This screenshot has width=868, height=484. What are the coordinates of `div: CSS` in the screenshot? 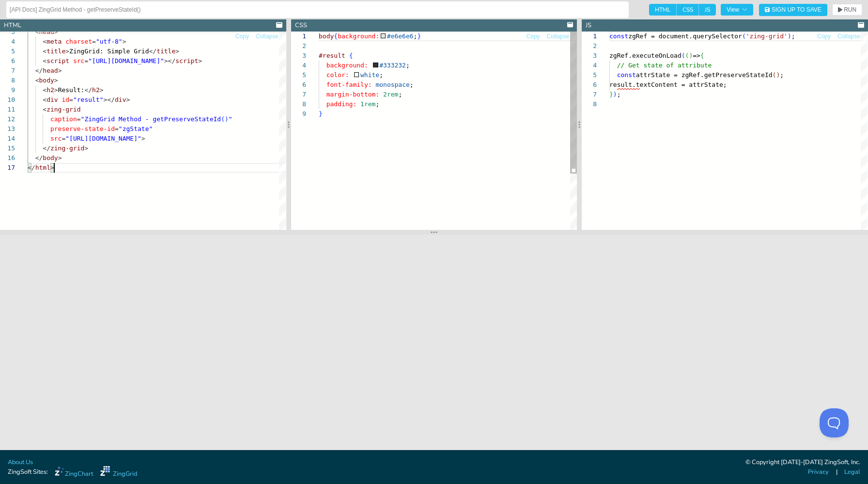 It's located at (300, 25).